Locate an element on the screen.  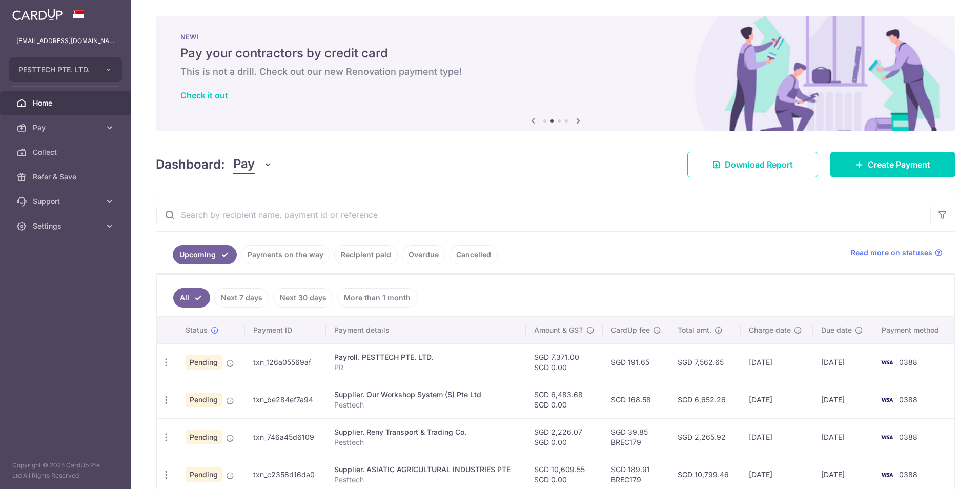
td: txn_be284ef7a94 is located at coordinates (285, 399).